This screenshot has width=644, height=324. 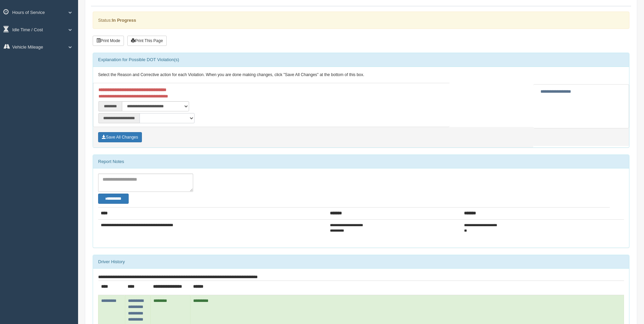 I want to click on strong: In Progress, so click(x=124, y=20).